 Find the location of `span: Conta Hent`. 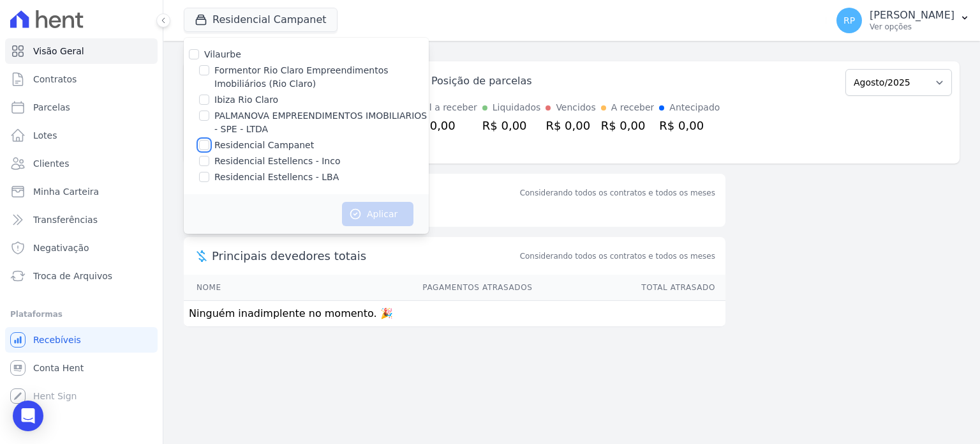

span: Conta Hent is located at coordinates (58, 367).